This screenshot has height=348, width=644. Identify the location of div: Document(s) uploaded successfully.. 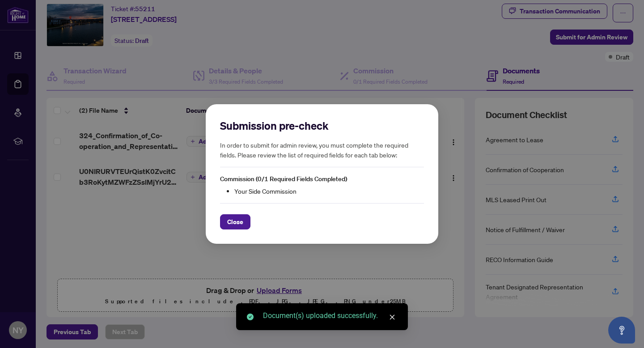
(330, 316).